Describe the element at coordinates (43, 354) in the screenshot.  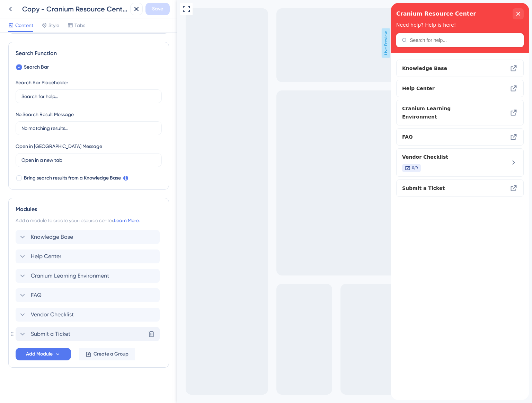
I see `button: Add Module` at that location.